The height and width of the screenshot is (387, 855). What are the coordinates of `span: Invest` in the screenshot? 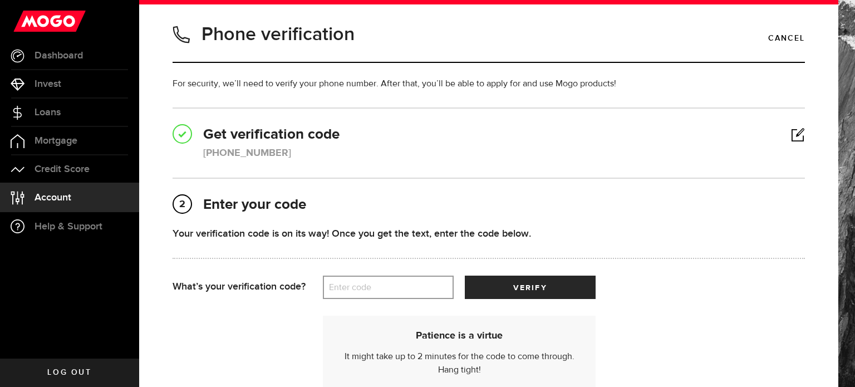 It's located at (48, 84).